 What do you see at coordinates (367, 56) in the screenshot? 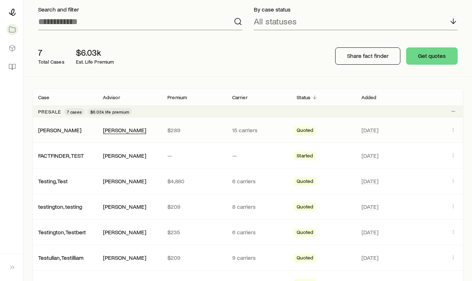
I see `button: Share fact finder` at bounding box center [367, 56].